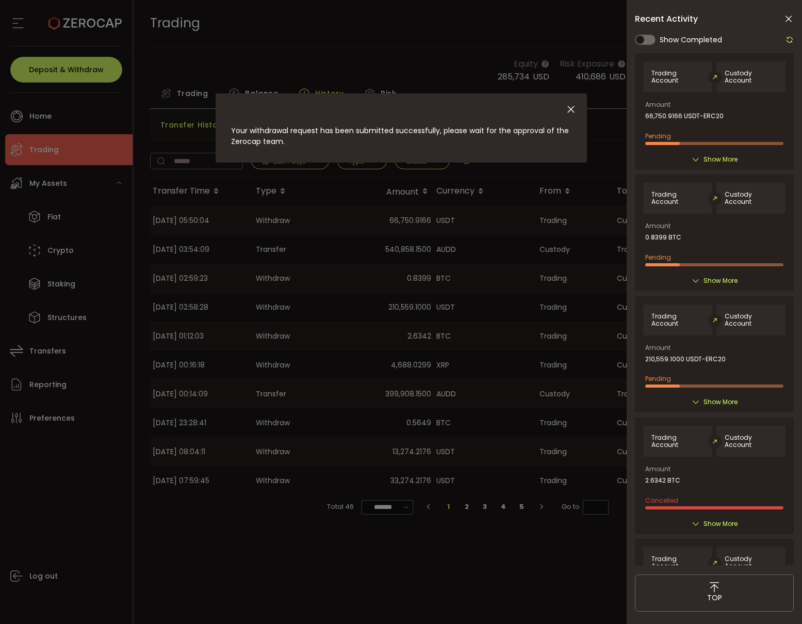  I want to click on span: 2.6342 BTC, so click(663, 480).